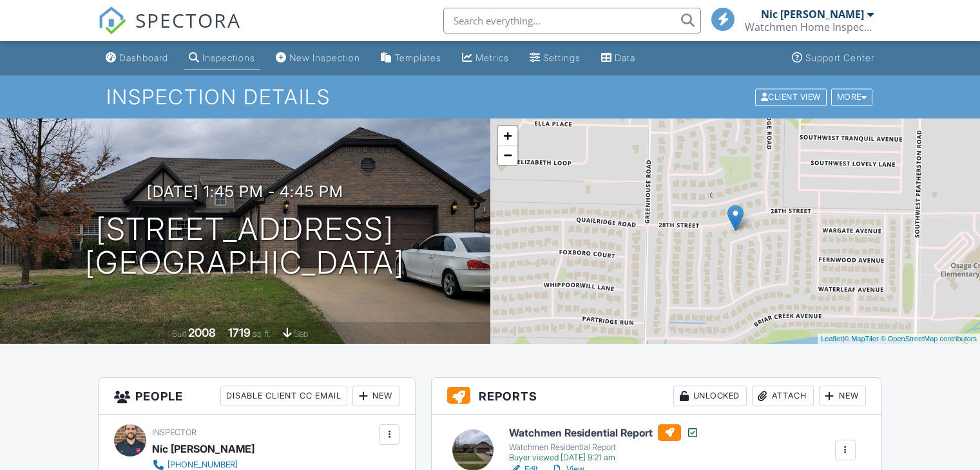 The height and width of the screenshot is (470, 980). What do you see at coordinates (790, 97) in the screenshot?
I see `div: Client View` at bounding box center [790, 97].